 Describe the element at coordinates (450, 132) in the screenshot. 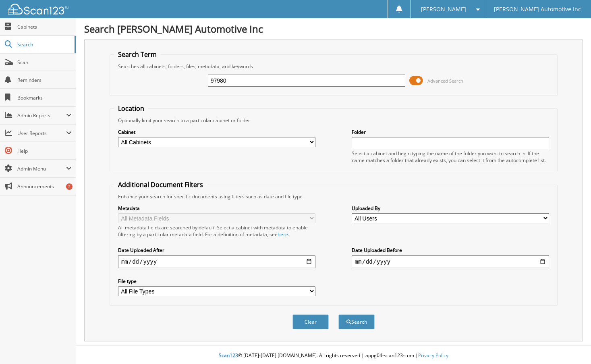

I see `label: Folder` at that location.